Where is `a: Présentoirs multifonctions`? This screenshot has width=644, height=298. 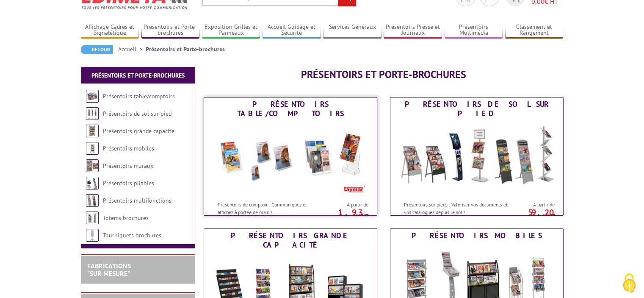
a: Présentoirs multifonctions is located at coordinates (138, 200).